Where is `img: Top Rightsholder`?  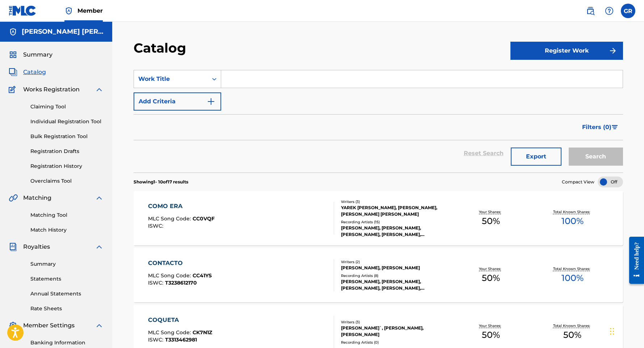
img: Top Rightsholder is located at coordinates (69, 11).